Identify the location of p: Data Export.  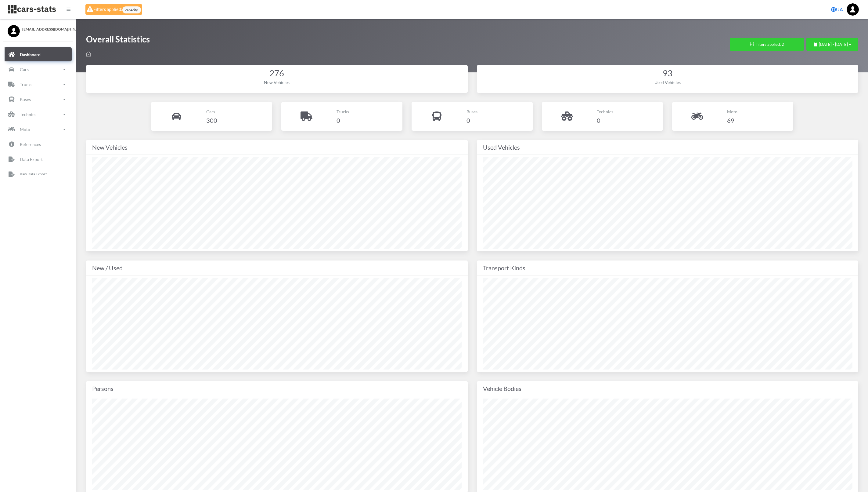
(31, 159).